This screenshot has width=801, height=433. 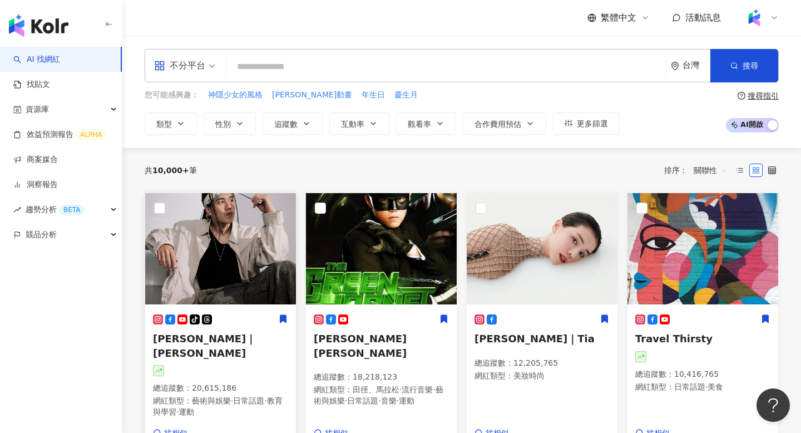 I want to click on span: 田徑、馬拉松, so click(x=376, y=389).